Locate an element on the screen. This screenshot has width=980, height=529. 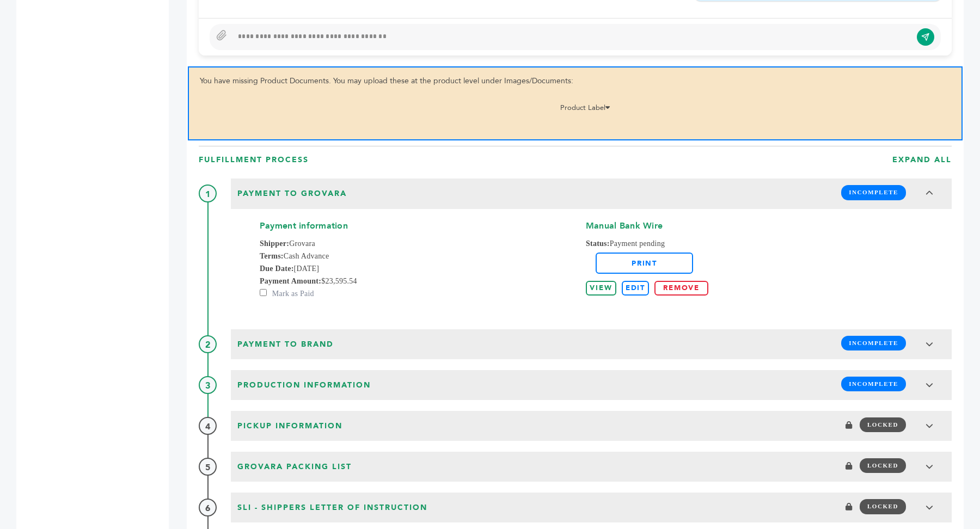
strong: Payment Amount: is located at coordinates (290, 281).